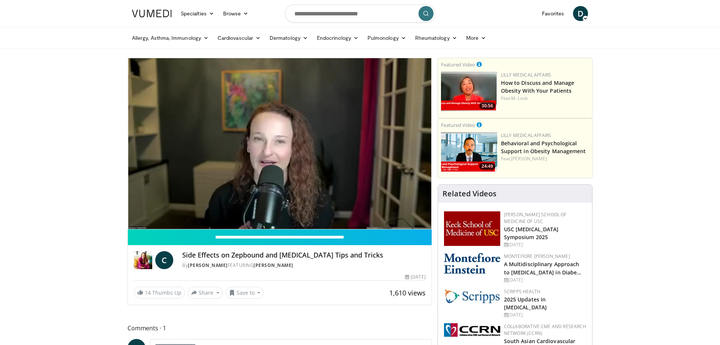 This screenshot has height=345, width=720. Describe the element at coordinates (245, 292) in the screenshot. I see `button: Save to` at that location.